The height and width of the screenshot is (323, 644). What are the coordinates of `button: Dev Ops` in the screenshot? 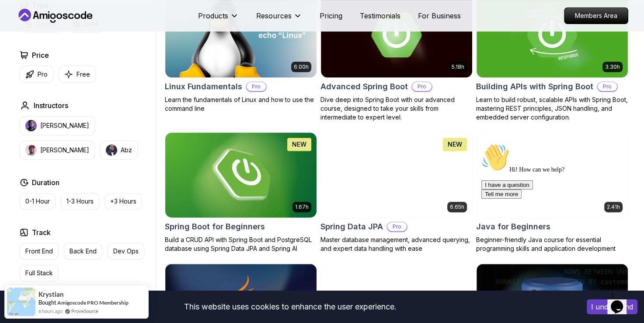 It's located at (126, 251).